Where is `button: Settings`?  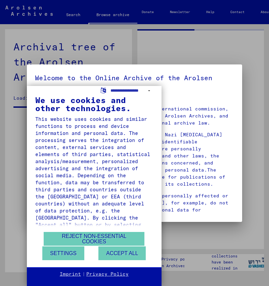
button: Settings is located at coordinates (63, 253).